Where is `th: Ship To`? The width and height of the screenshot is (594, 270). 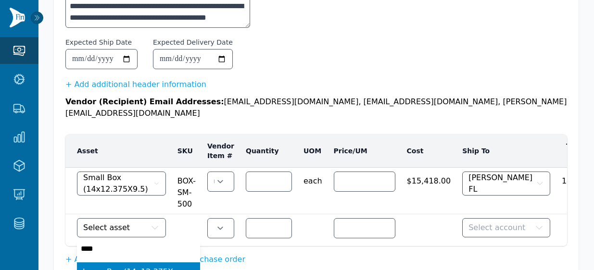 th: Ship To is located at coordinates (506, 151).